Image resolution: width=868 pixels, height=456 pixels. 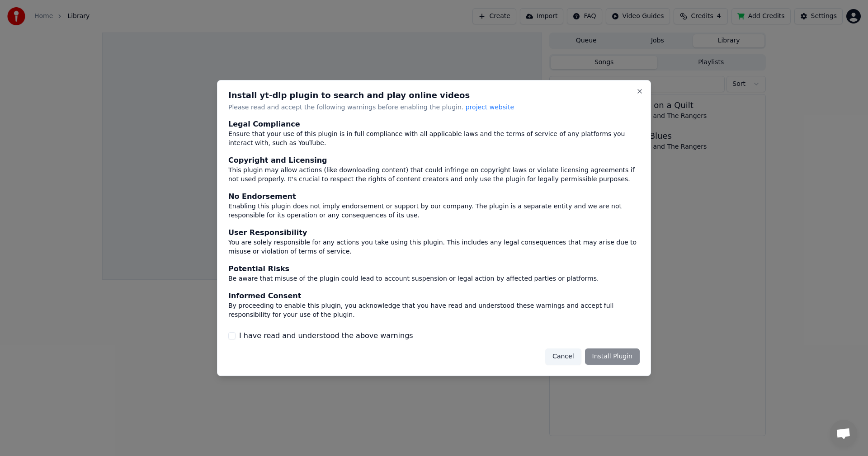 What do you see at coordinates (434, 125) in the screenshot?
I see `div: Legal Compliance` at bounding box center [434, 125].